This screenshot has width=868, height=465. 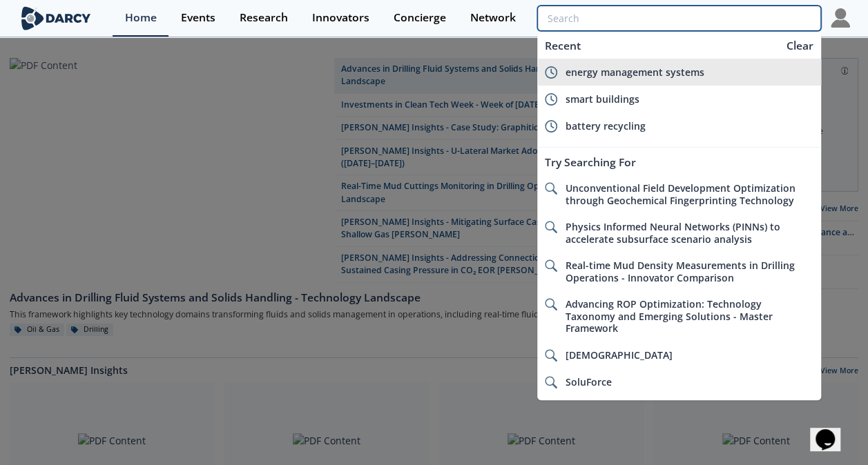 What do you see at coordinates (679, 162) in the screenshot?
I see `div: Try Searching For` at bounding box center [679, 162].